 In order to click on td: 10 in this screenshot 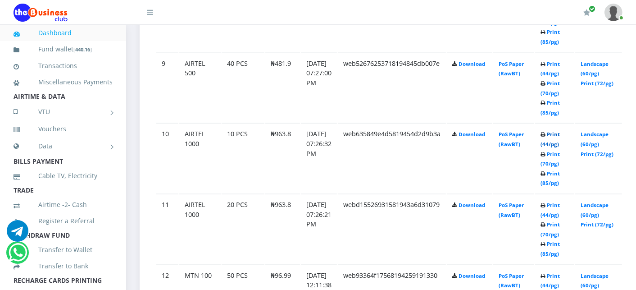, I will do `click(167, 158)`.